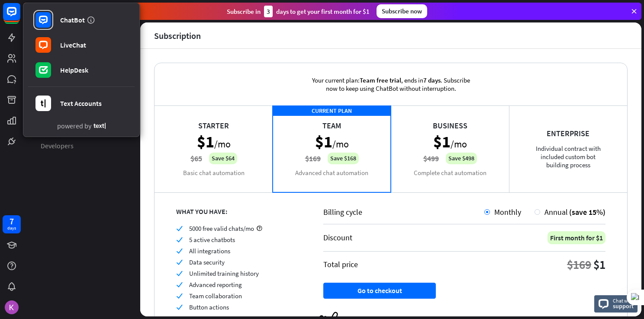  I want to click on div: Billing cycle, so click(404, 212).